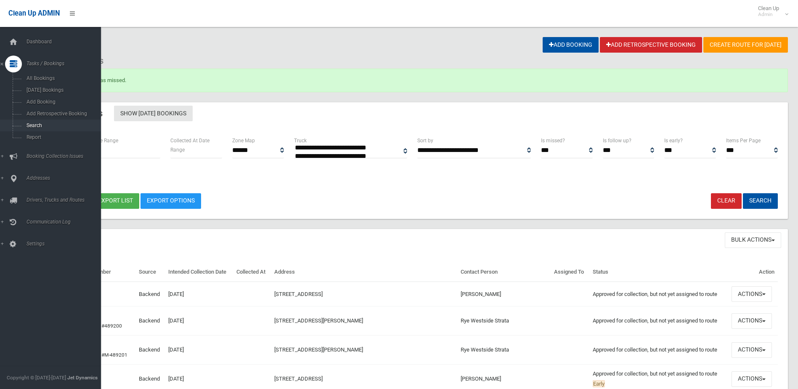  I want to click on th: Intended Collection Date, so click(199, 272).